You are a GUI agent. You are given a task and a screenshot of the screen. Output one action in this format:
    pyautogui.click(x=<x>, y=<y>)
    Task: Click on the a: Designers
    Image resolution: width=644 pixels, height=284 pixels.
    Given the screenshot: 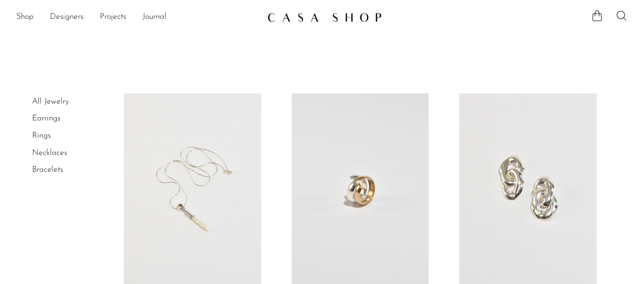 What is the action you would take?
    pyautogui.click(x=67, y=17)
    